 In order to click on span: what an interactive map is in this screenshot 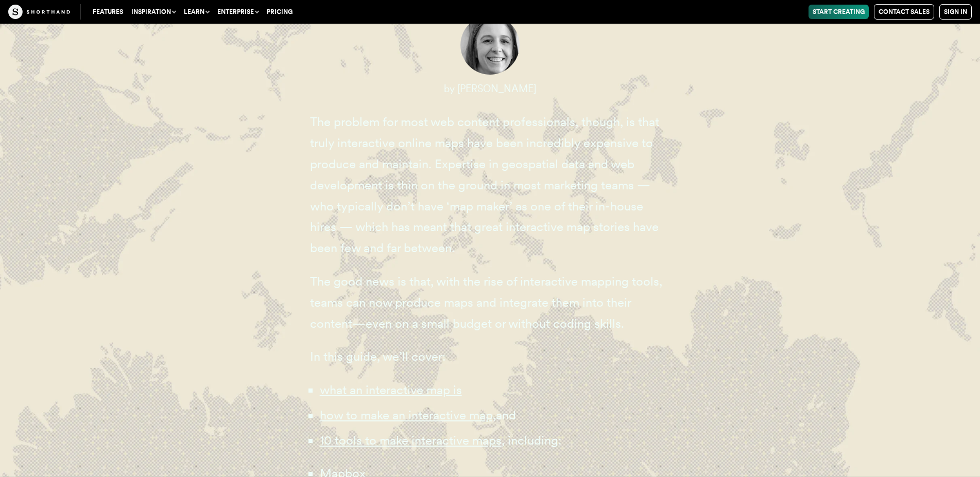, I will do `click(391, 389)`.